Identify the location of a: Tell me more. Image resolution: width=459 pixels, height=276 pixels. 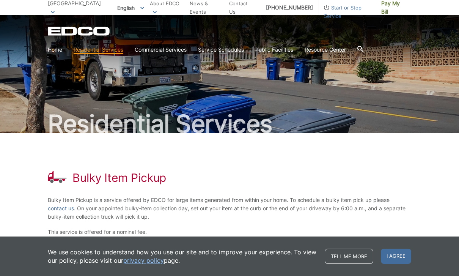
(349, 256).